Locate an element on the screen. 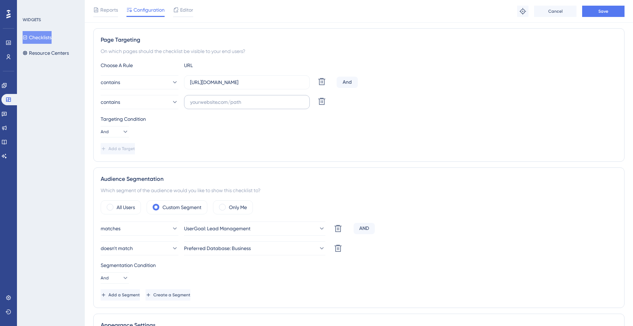  span: Configuration is located at coordinates (149, 10).